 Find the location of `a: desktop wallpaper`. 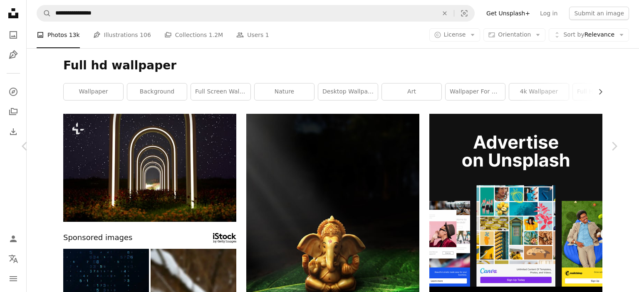

a: desktop wallpaper is located at coordinates (348, 92).